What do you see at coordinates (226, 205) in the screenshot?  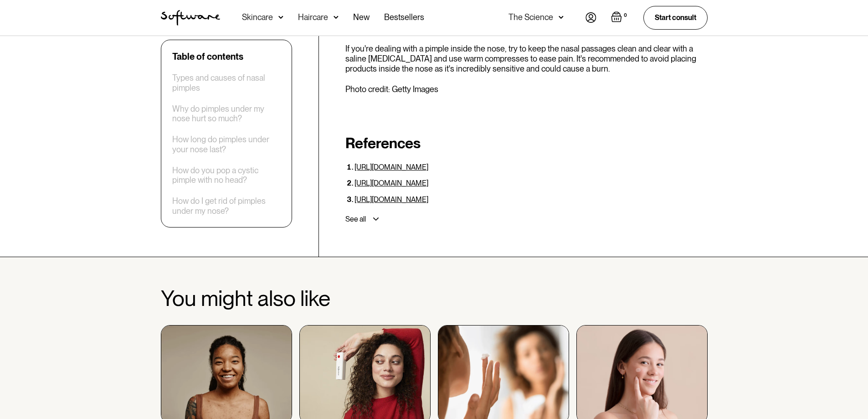 I see `div: How do I get rid of pimples under my nose?` at bounding box center [226, 205].